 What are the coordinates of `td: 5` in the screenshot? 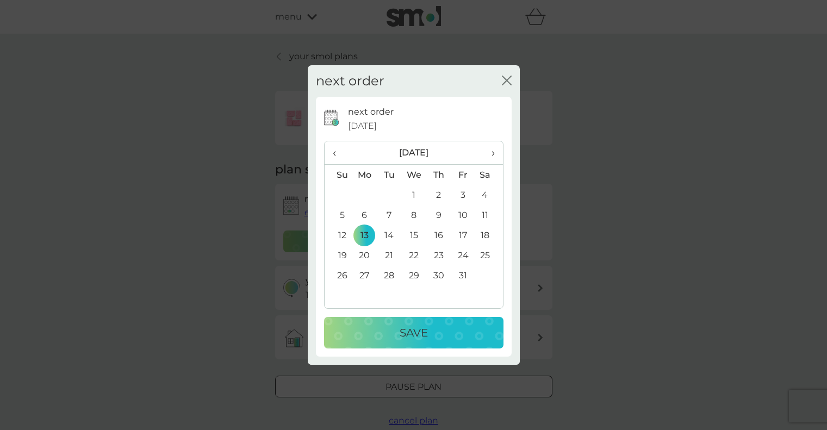 It's located at (338, 215).